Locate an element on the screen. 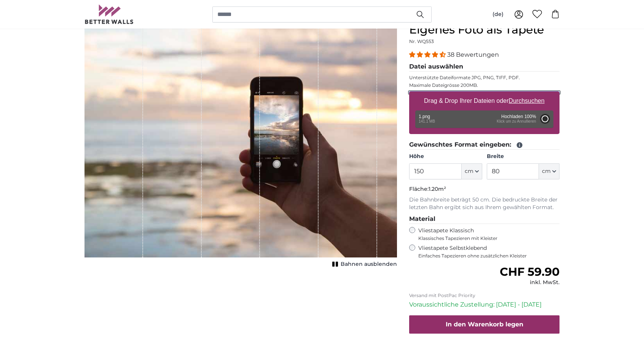 The image size is (644, 342). span: Klassisches Tapezieren mit Kleister is located at coordinates (486, 239).